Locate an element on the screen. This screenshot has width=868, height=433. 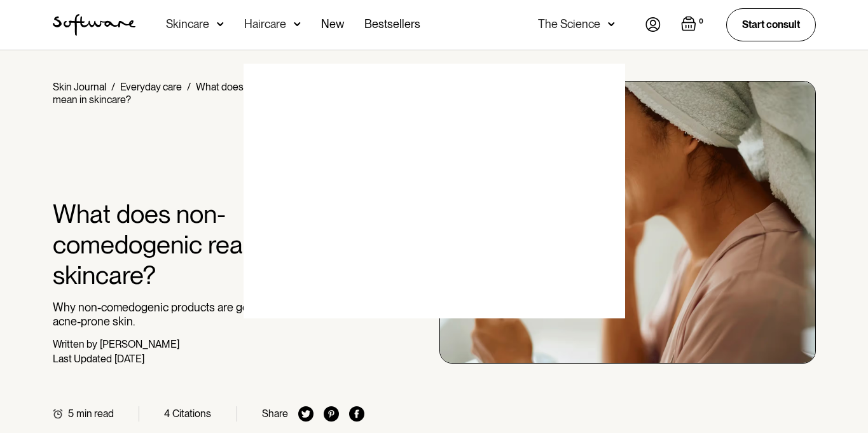
img: facebook icon is located at coordinates (357, 413).